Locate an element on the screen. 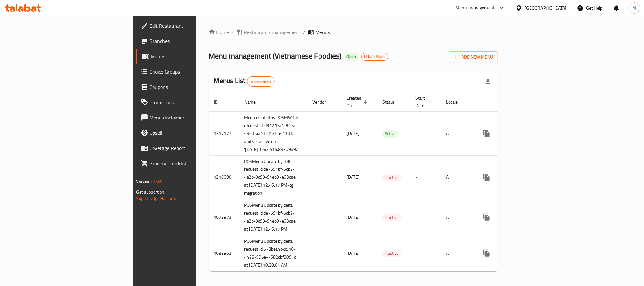 This screenshot has height=286, width=644. span: Status is located at coordinates (393, 102).